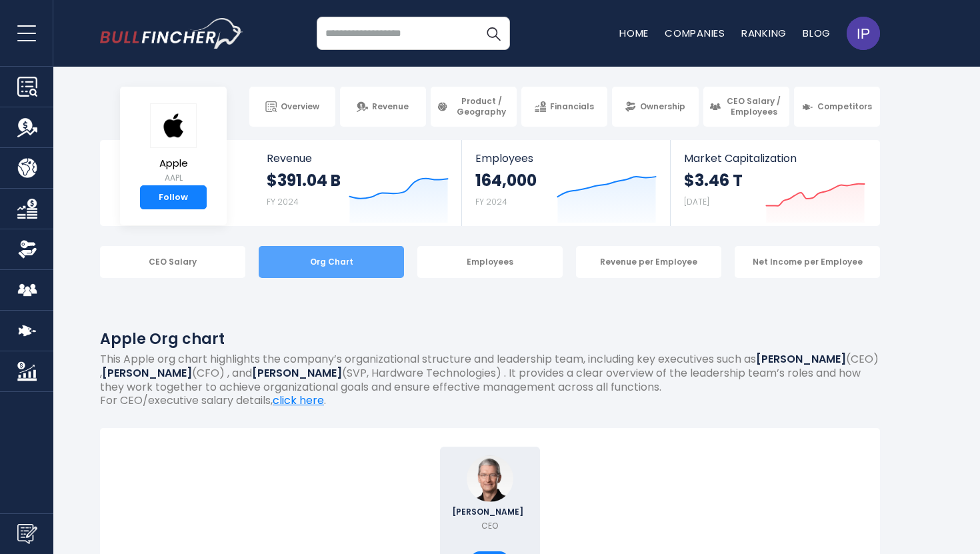  I want to click on a: Product / Geography, so click(473, 107).